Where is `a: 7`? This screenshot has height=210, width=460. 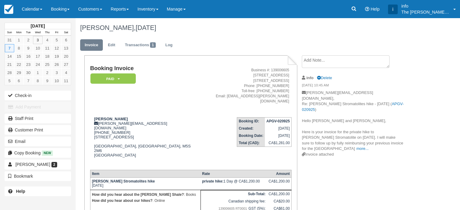 a: 7 is located at coordinates (28, 81).